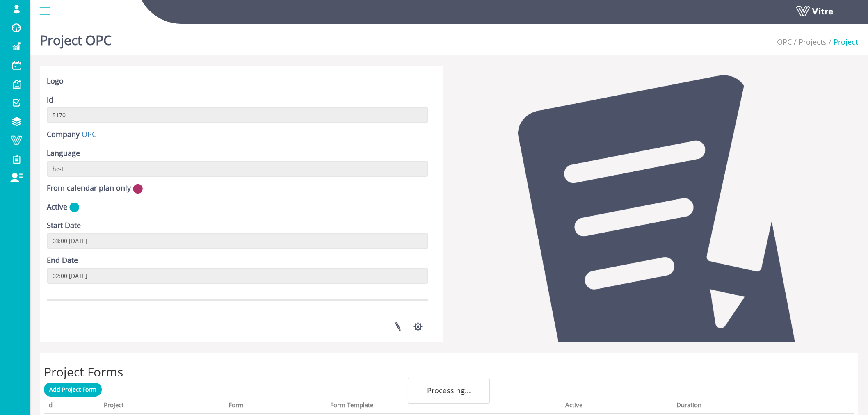  I want to click on h1: Project OPC, so click(76, 38).